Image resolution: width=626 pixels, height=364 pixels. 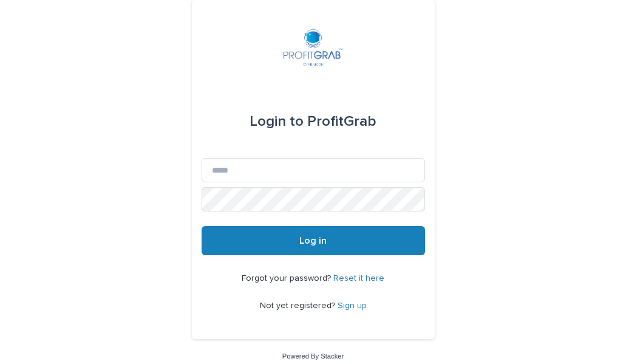 What do you see at coordinates (299, 306) in the screenshot?
I see `span: Not yet registered?` at bounding box center [299, 306].